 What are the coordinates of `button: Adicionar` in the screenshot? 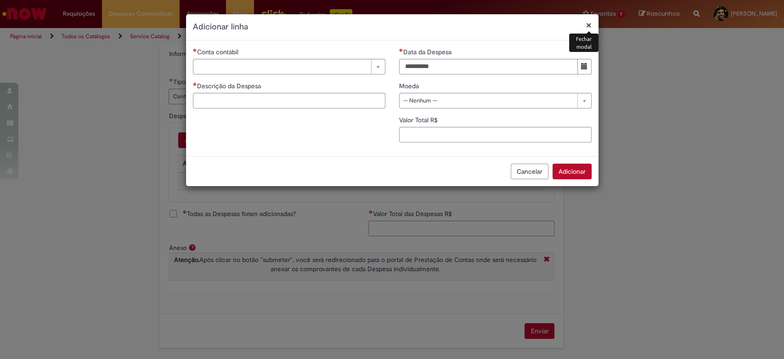 It's located at (572, 171).